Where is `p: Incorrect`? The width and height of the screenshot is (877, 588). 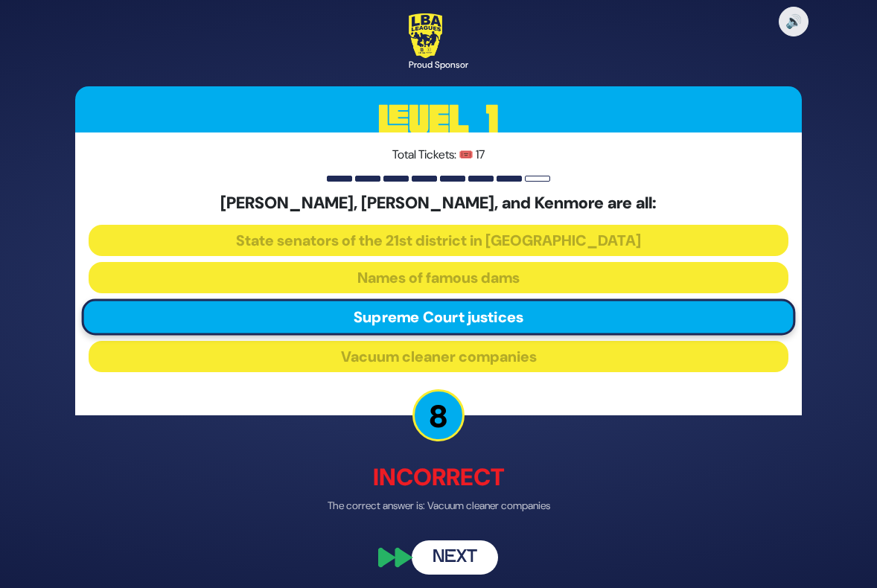
p: Incorrect is located at coordinates (438, 477).